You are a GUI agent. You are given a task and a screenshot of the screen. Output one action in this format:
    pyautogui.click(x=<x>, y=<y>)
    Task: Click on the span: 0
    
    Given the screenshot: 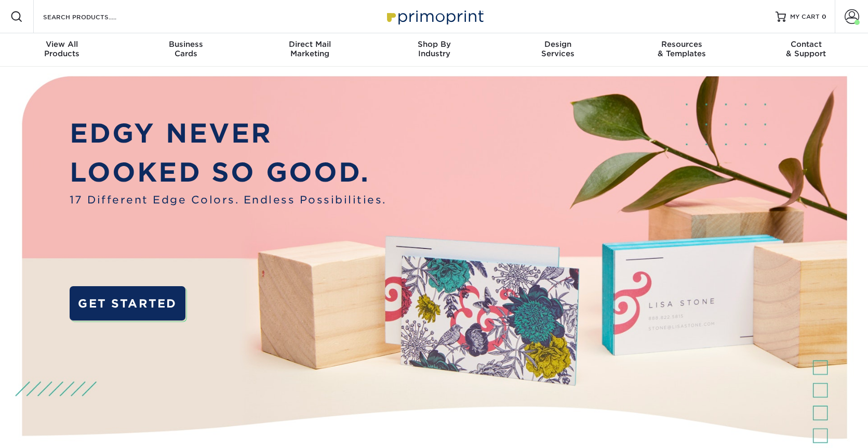 What is the action you would take?
    pyautogui.click(x=824, y=17)
    